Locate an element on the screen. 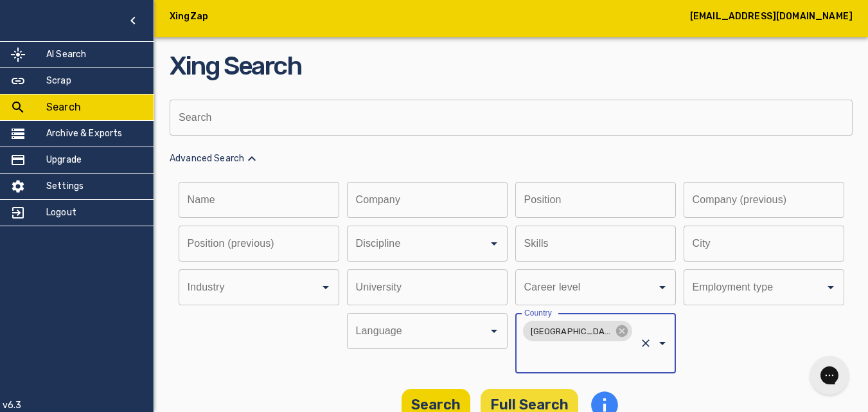 Image resolution: width=868 pixels, height=412 pixels. h5: Archive & Exports is located at coordinates (84, 134).